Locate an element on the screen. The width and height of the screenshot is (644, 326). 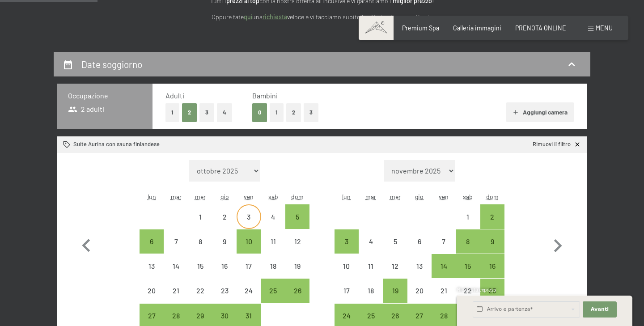
button: 4 is located at coordinates (225, 112).